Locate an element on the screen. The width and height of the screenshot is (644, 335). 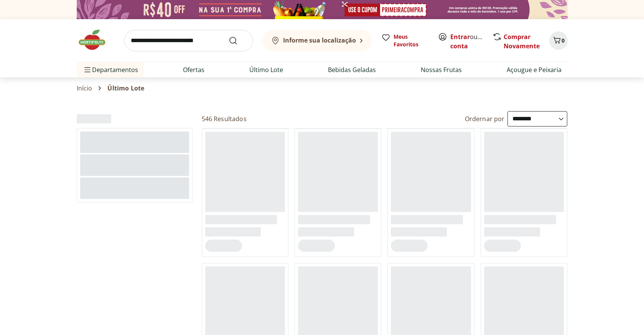
button: Menu is located at coordinates (88, 70).